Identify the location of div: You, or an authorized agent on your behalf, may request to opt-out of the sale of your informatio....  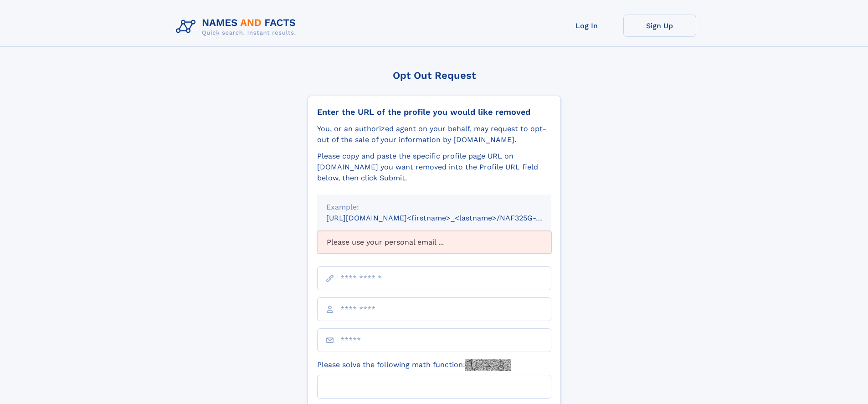
(434, 135).